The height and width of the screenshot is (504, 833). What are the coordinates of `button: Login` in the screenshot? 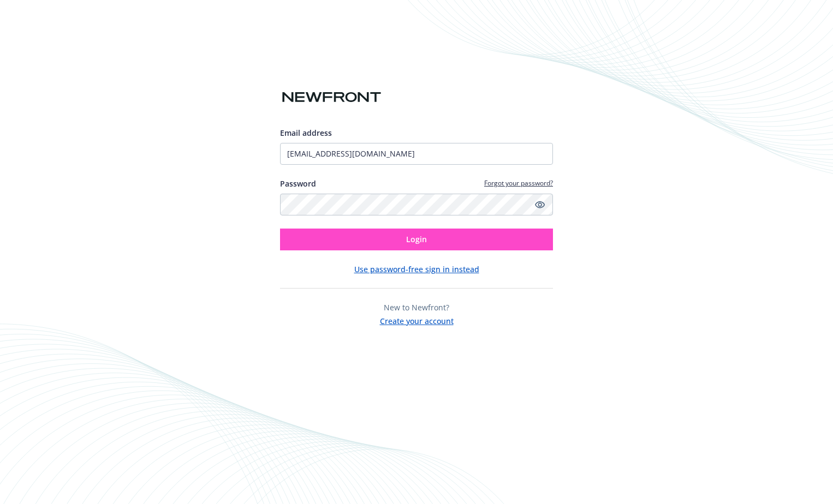 It's located at (416, 240).